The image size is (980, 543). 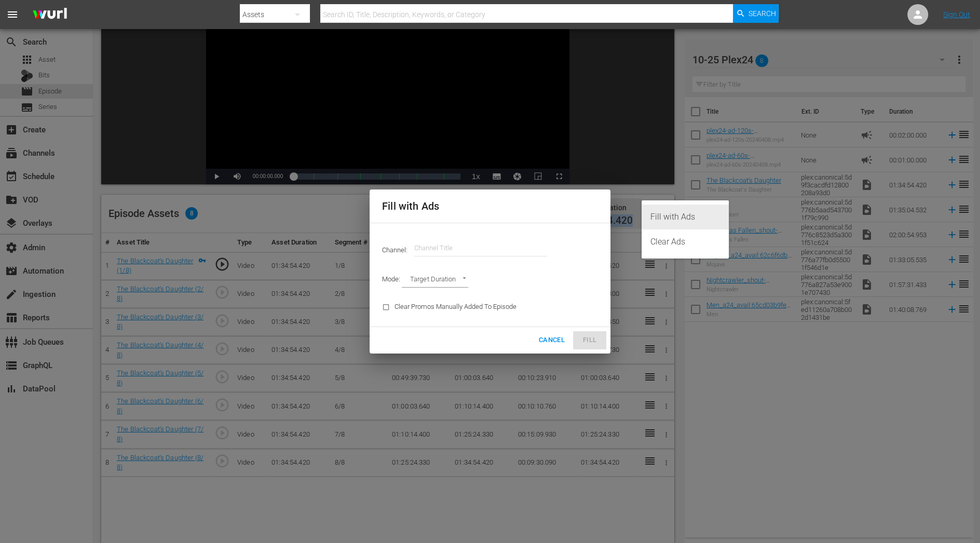 What do you see at coordinates (552, 340) in the screenshot?
I see `span: Cancel` at bounding box center [552, 340].